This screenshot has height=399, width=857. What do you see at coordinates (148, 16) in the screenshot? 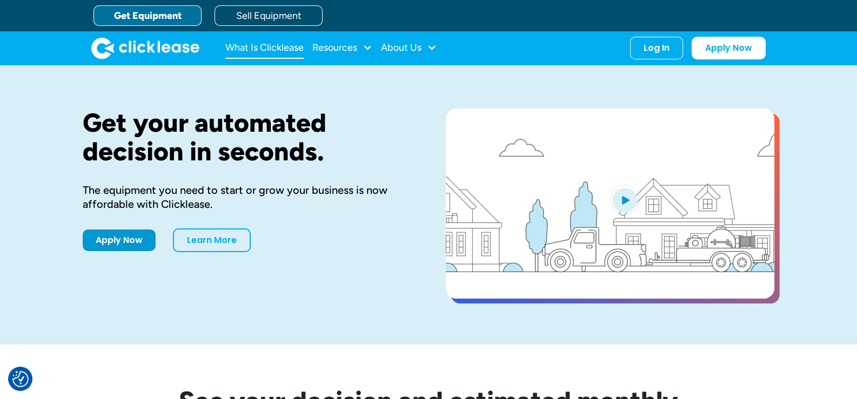
I see `a: Get Equipment` at bounding box center [148, 16].